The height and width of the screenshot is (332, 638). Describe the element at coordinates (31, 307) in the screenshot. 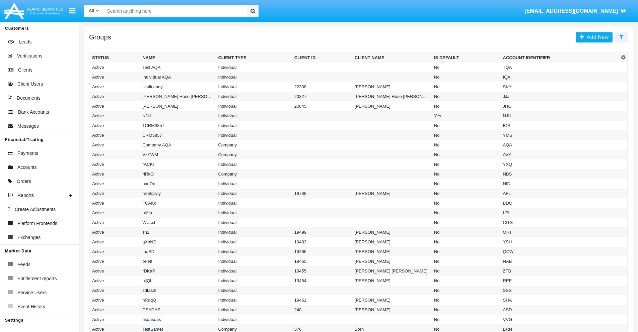

I see `span: Event History` at that location.